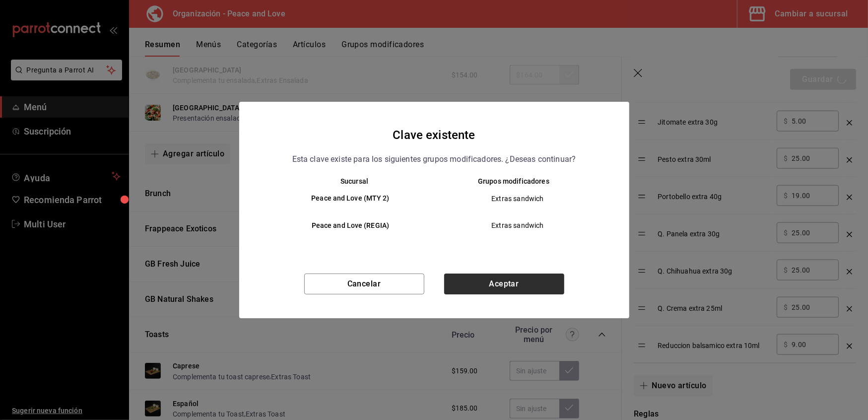 Image resolution: width=868 pixels, height=420 pixels. What do you see at coordinates (364, 284) in the screenshot?
I see `button: Cancelar` at bounding box center [364, 284].